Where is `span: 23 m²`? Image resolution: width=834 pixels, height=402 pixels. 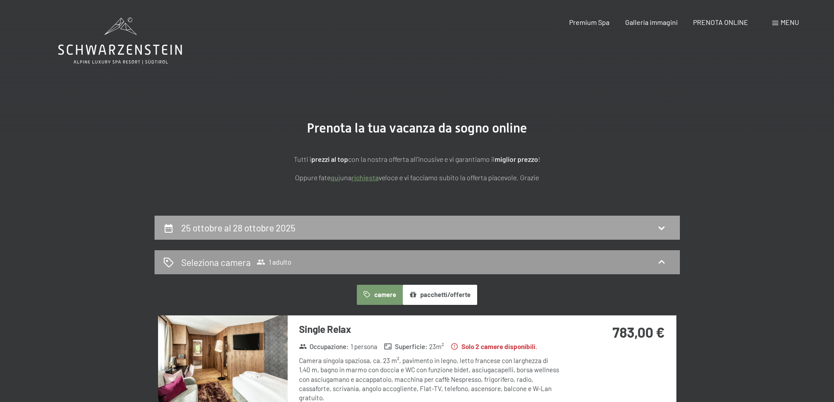 span: 23 m² is located at coordinates (437, 347).